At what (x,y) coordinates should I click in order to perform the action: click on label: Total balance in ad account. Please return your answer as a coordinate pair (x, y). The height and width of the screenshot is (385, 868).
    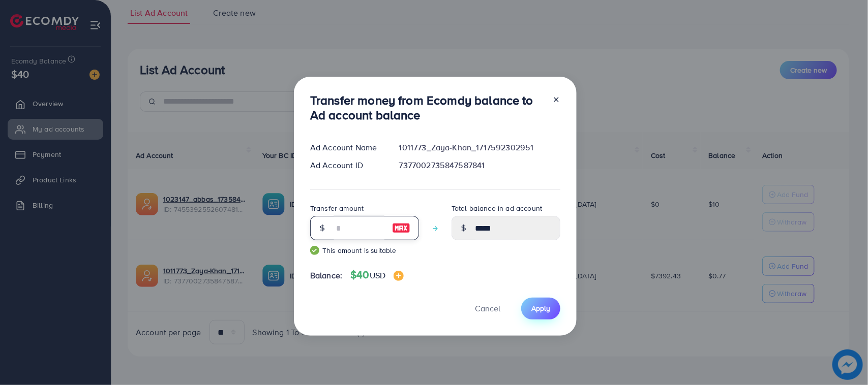
    Looking at the image, I should click on (496, 208).